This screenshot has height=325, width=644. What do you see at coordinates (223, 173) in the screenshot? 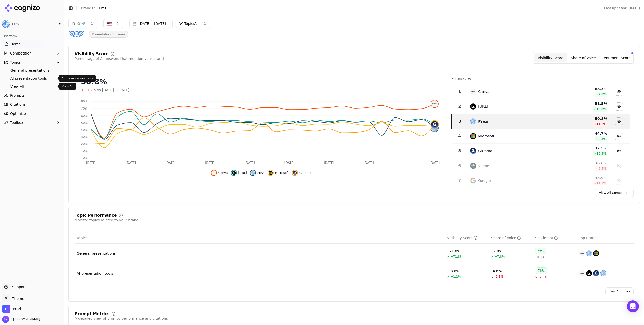
I see `span: Canva` at bounding box center [223, 173].